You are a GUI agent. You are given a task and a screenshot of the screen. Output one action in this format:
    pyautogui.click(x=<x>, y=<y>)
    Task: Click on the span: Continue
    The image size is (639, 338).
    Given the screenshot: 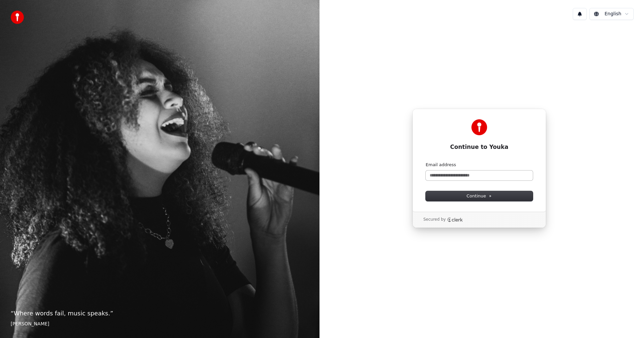 What is the action you would take?
    pyautogui.click(x=479, y=196)
    